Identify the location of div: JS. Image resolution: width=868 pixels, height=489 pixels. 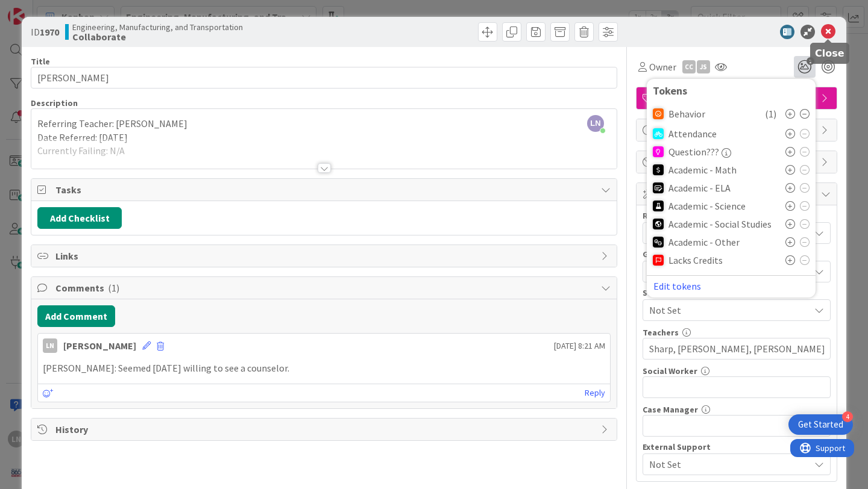
(703, 67).